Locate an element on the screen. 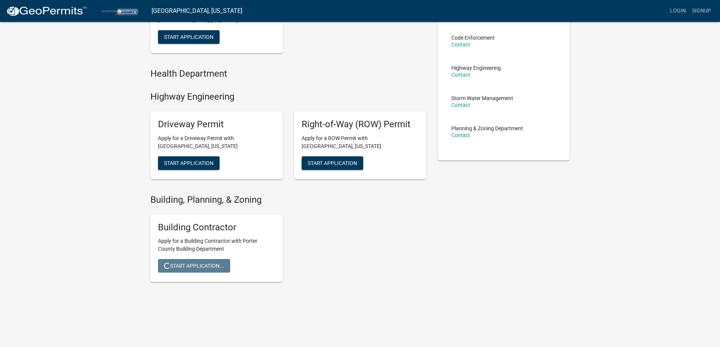 The height and width of the screenshot is (347, 720). a: Login is located at coordinates (678, 11).